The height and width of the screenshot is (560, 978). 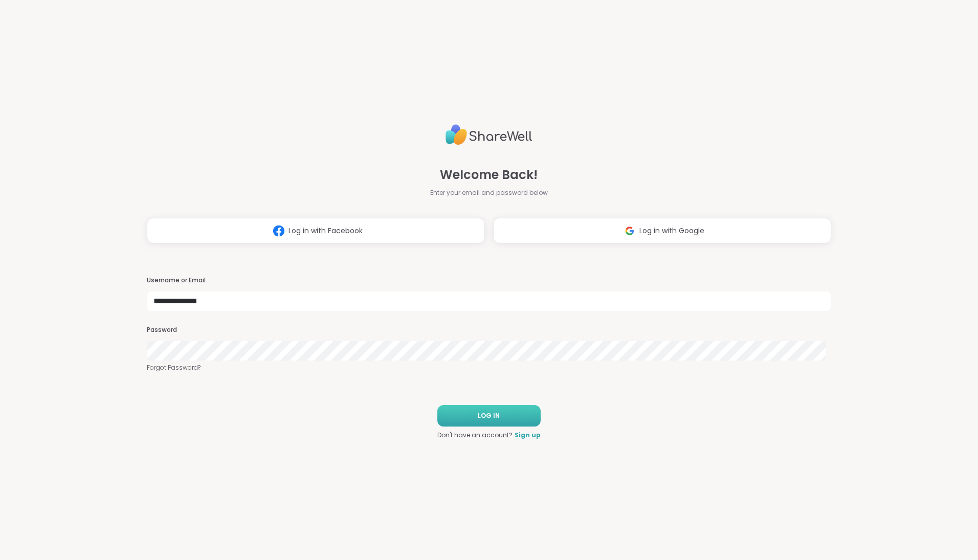 I want to click on a: Sign up, so click(x=527, y=435).